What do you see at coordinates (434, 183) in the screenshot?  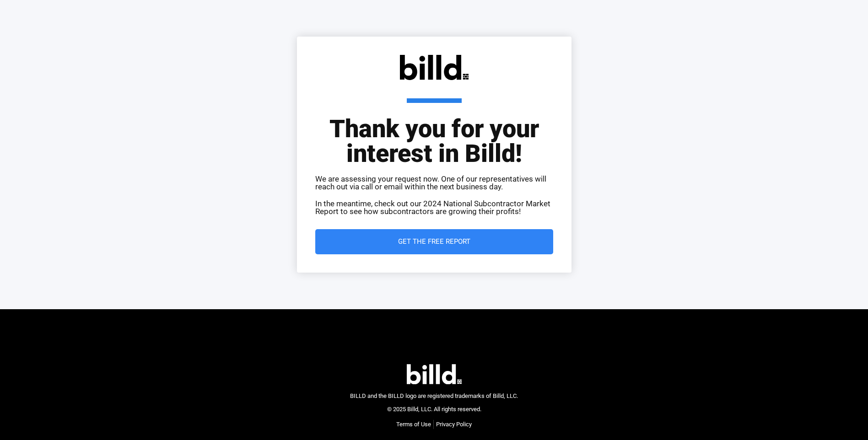 I see `p: We are assessing your request now. One of our representatives will reach out via call or email wi...` at bounding box center [434, 183].